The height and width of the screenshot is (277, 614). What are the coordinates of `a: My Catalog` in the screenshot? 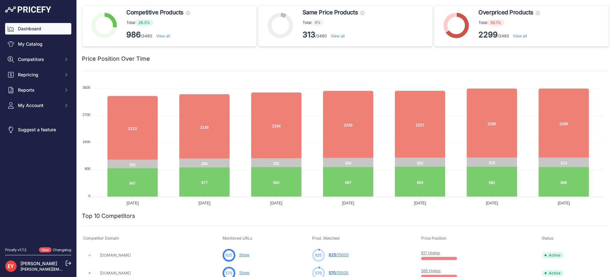 It's located at (38, 44).